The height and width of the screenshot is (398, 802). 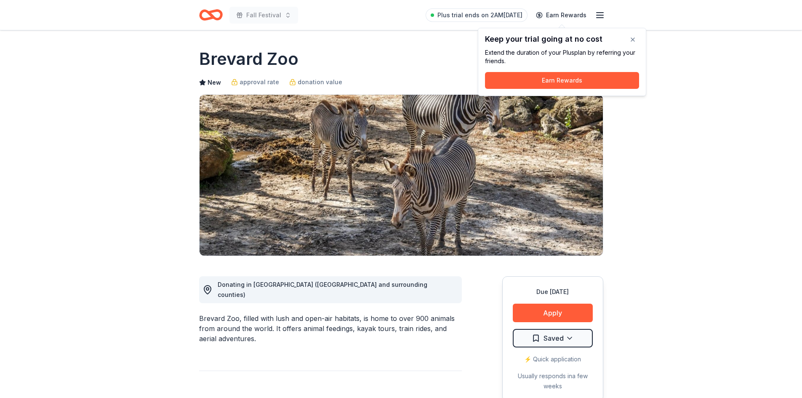 I want to click on a: approval rate, so click(x=255, y=82).